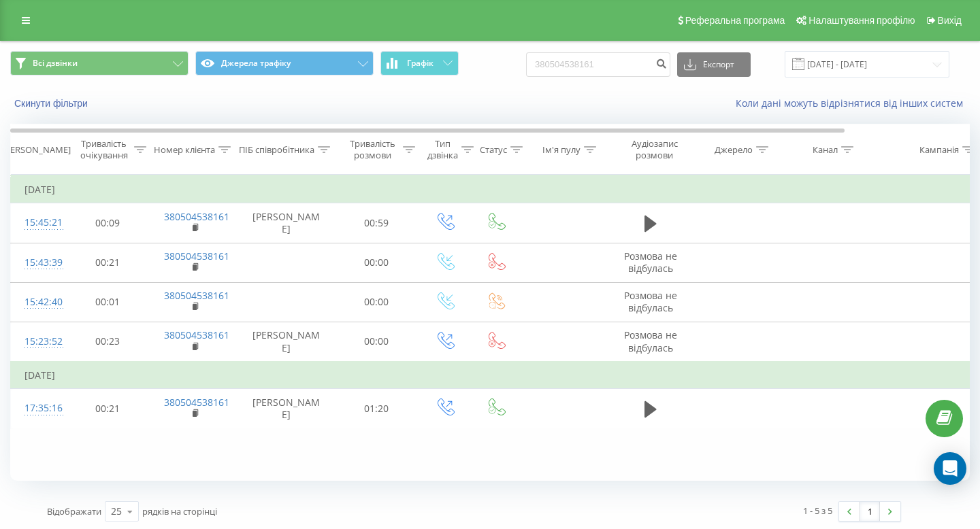  I want to click on div: ПІБ співробітника, so click(276, 149).